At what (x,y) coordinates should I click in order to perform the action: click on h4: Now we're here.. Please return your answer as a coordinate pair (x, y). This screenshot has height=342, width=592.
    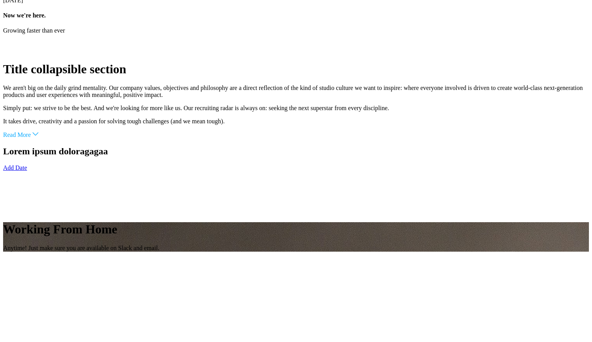
    Looking at the image, I should click on (296, 16).